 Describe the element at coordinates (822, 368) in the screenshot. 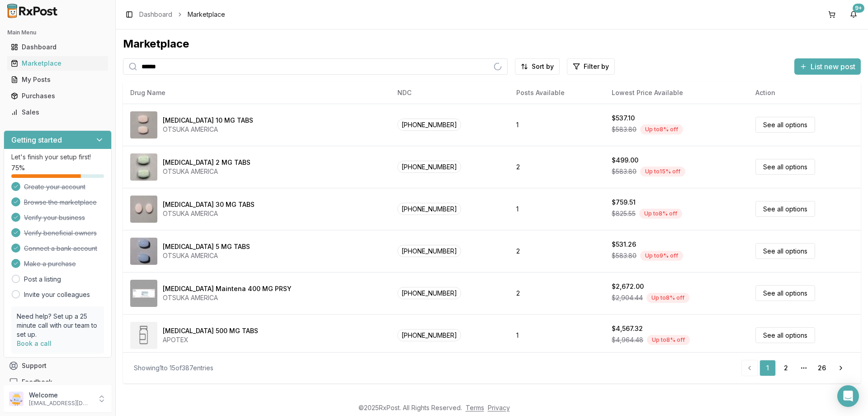

I see `a: 26` at that location.